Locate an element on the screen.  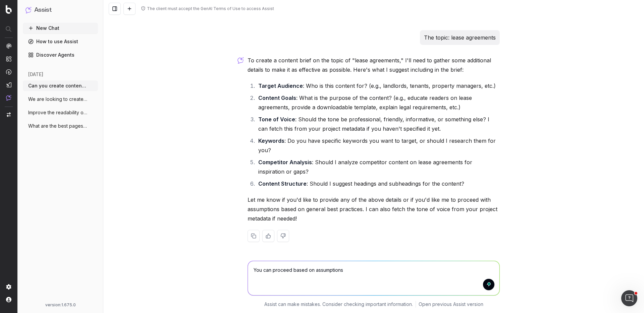
button: What are the best pages to refresh exist is located at coordinates (60, 126).